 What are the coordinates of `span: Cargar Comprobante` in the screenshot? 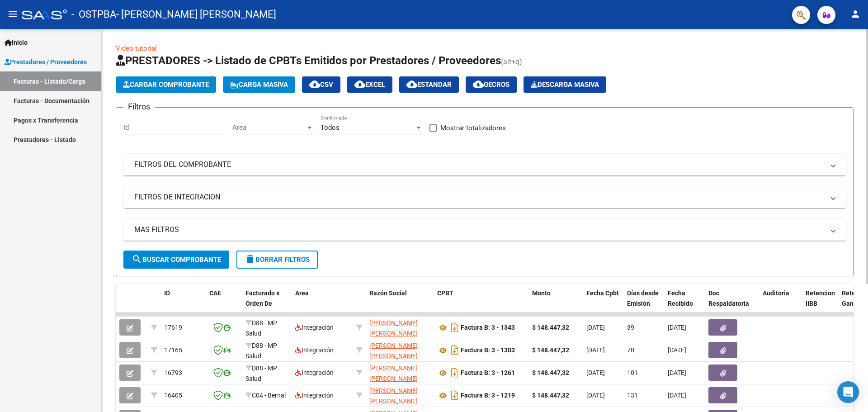 It's located at (166, 85).